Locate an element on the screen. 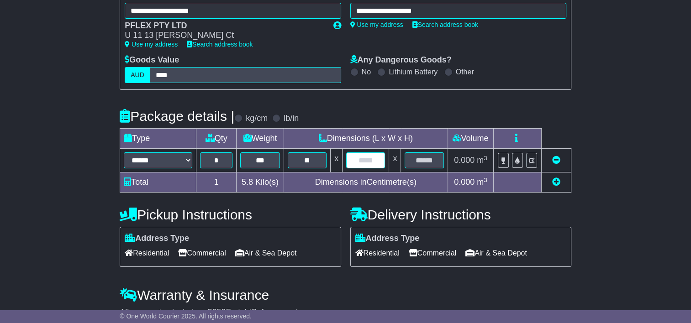  td: Dimensions in Centimetre(s) is located at coordinates (365, 183).